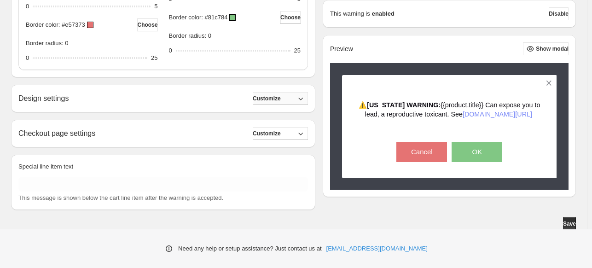  I want to click on span: Special line item text, so click(46, 166).